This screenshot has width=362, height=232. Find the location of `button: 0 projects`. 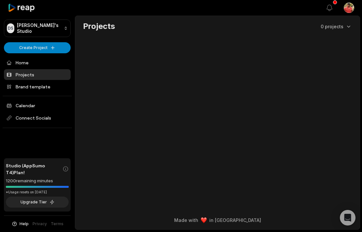

button: 0 projects is located at coordinates (336, 26).